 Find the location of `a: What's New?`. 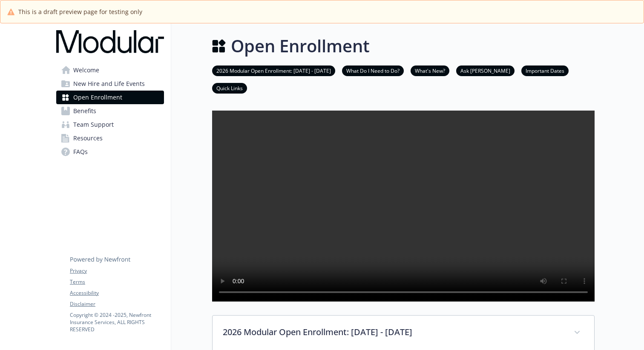

a: What's New? is located at coordinates (430, 70).